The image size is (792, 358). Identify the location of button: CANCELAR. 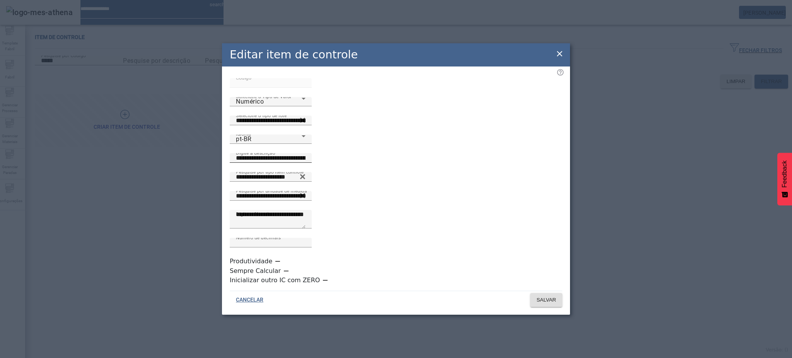
(249, 300).